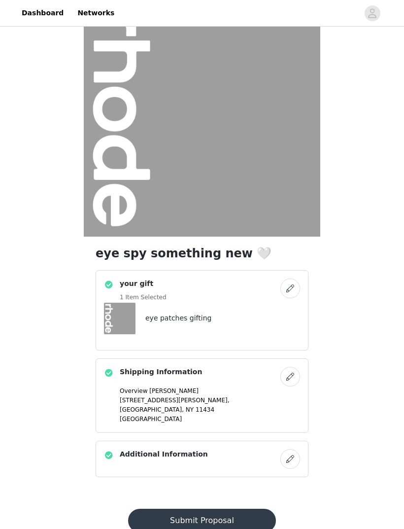  Describe the element at coordinates (161, 372) in the screenshot. I see `h4: Shipping Information` at that location.